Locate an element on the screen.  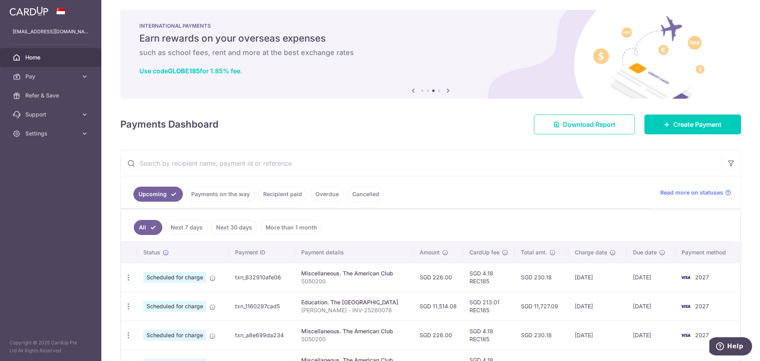
a: Use codeGLOBE185for 1.85% fee. is located at coordinates (191, 71).